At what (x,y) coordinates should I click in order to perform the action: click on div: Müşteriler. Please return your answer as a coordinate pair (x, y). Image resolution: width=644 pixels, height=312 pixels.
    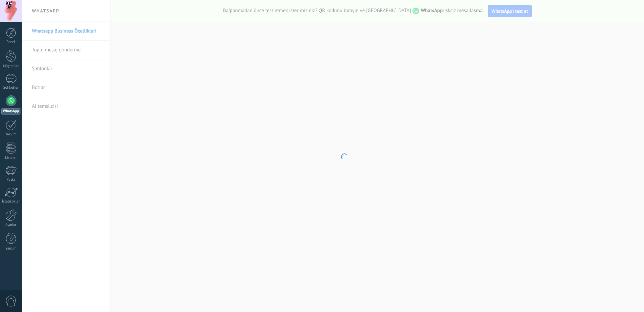
    Looking at the image, I should click on (11, 66).